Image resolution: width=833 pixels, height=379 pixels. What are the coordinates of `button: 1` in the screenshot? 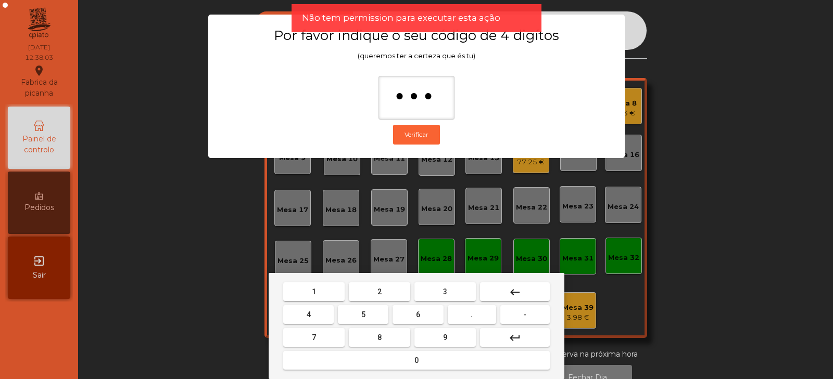 It's located at (314, 292).